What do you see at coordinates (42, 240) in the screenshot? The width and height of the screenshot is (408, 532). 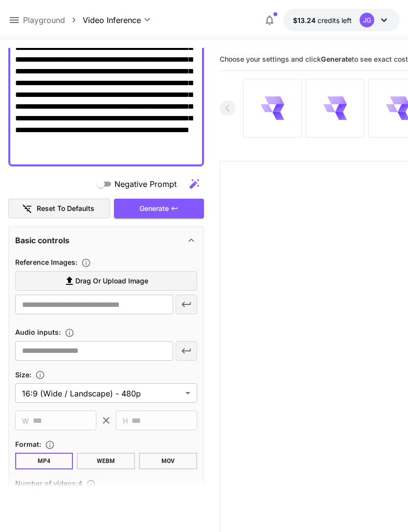 I see `p: Basic controls` at bounding box center [42, 240].